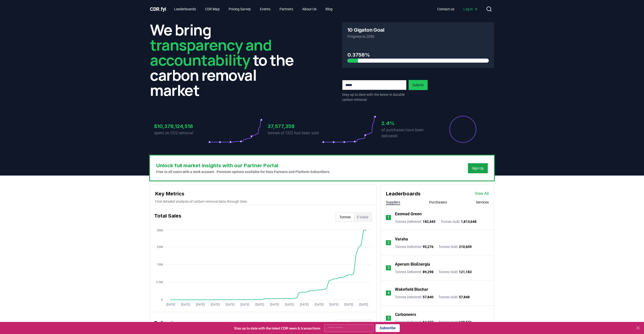 The height and width of the screenshot is (334, 644). Describe the element at coordinates (465, 247) in the screenshot. I see `span: 210,609` at that location.